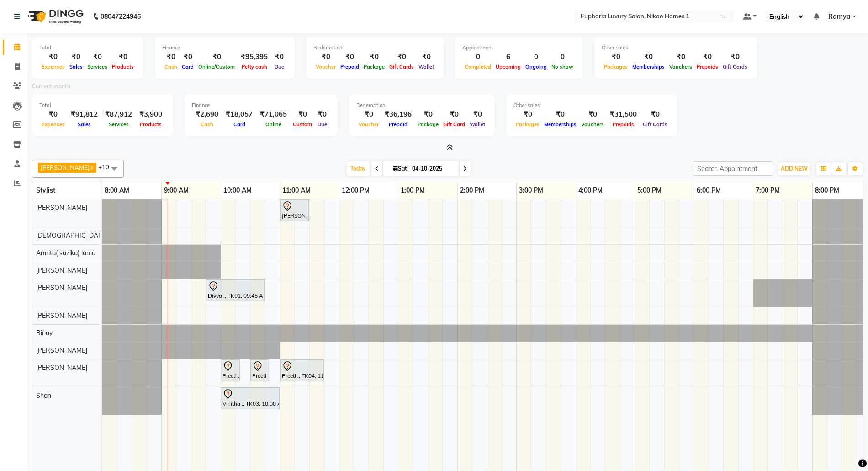 Image resolution: width=868 pixels, height=471 pixels. Describe the element at coordinates (107, 167) in the screenshot. I see `span: +10` at that location.